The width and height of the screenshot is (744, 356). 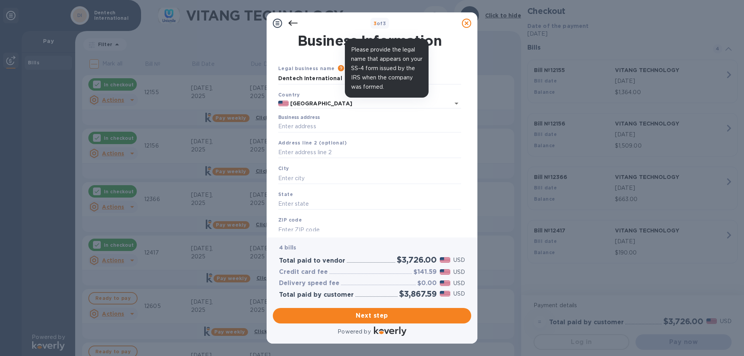 I want to click on b: Address line 2 (optional), so click(x=312, y=143).